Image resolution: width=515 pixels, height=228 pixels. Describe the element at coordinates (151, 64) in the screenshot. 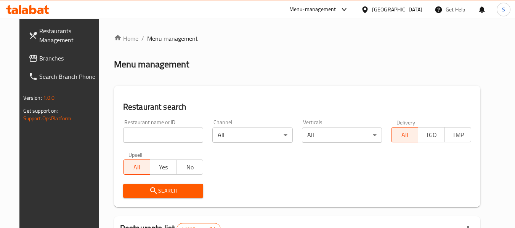

I see `h2: Menu management` at that location.